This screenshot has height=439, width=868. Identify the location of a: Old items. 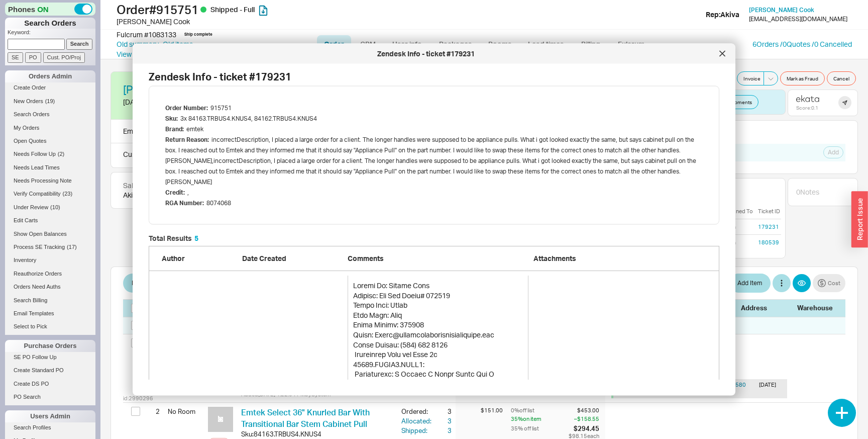
(178, 44).